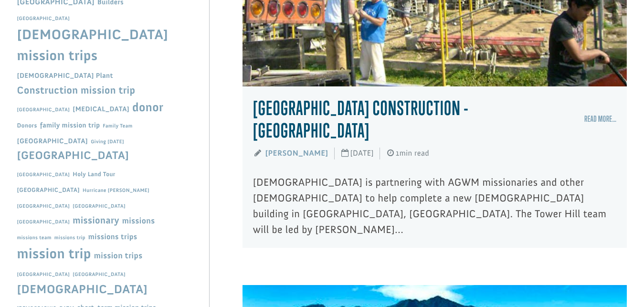 The image size is (644, 307). I want to click on a: Nicaragua (2 items), so click(99, 274).